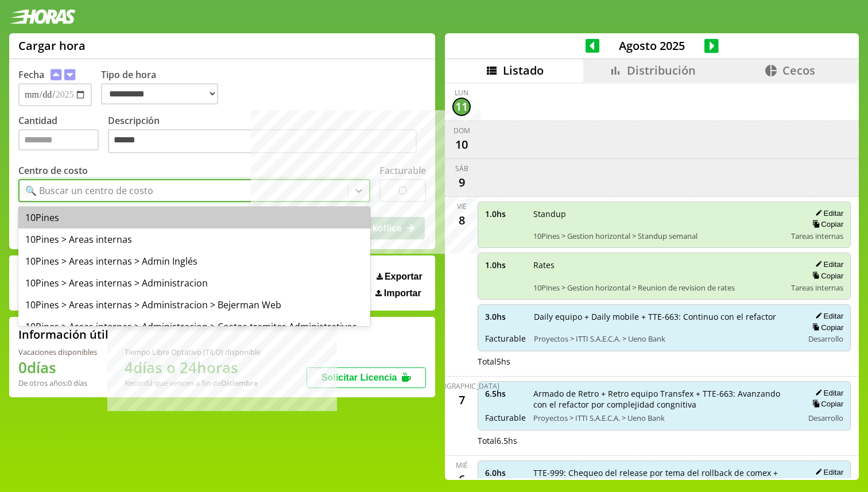 The height and width of the screenshot is (492, 868). I want to click on div: 10Pines > Areas internas, so click(194, 239).